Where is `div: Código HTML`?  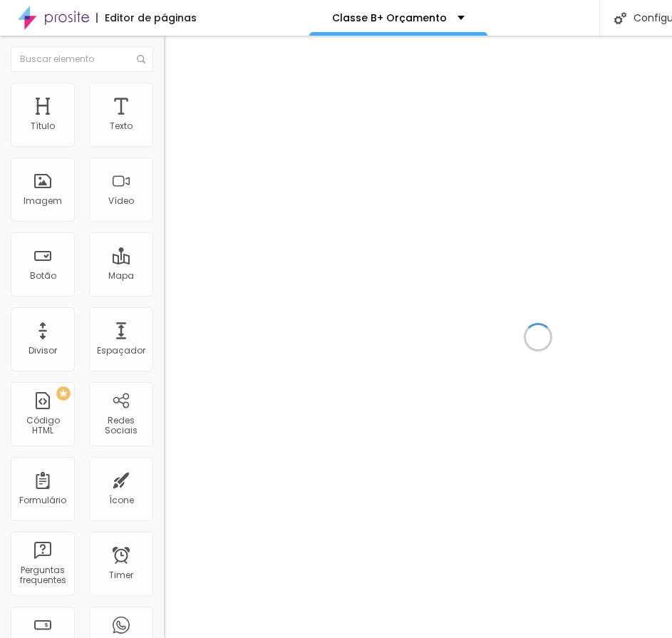
div: Código HTML is located at coordinates (42, 425).